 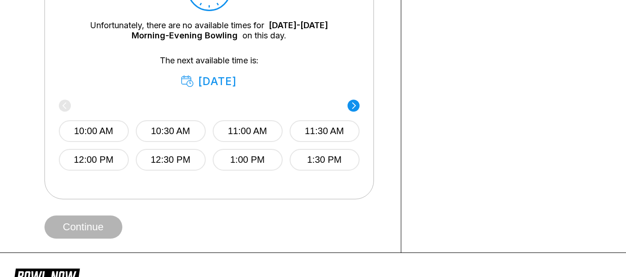 What do you see at coordinates (209, 72) in the screenshot?
I see `div: The next available time is:` at bounding box center [209, 72].